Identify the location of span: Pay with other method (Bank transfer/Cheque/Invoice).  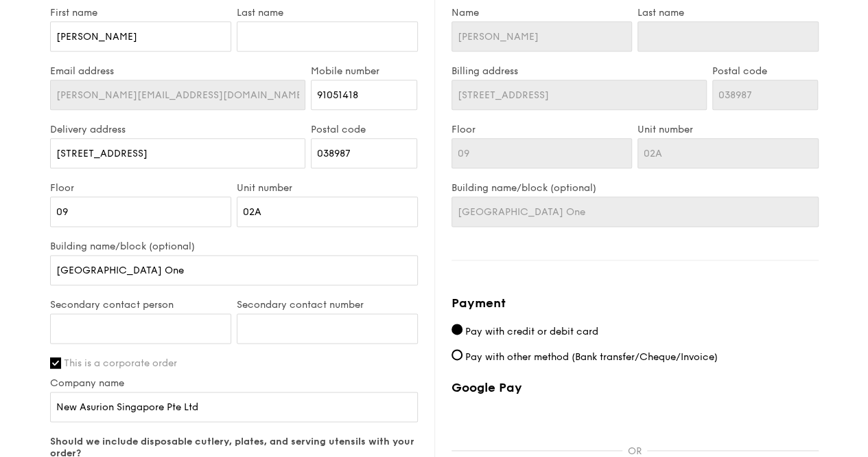
(591, 355).